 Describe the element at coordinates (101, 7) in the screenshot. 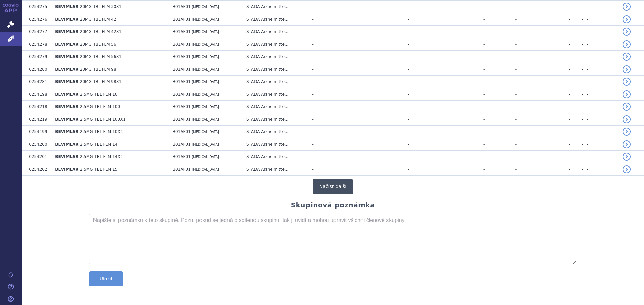

I see `span: 20MG TBL FLM 30X1` at that location.